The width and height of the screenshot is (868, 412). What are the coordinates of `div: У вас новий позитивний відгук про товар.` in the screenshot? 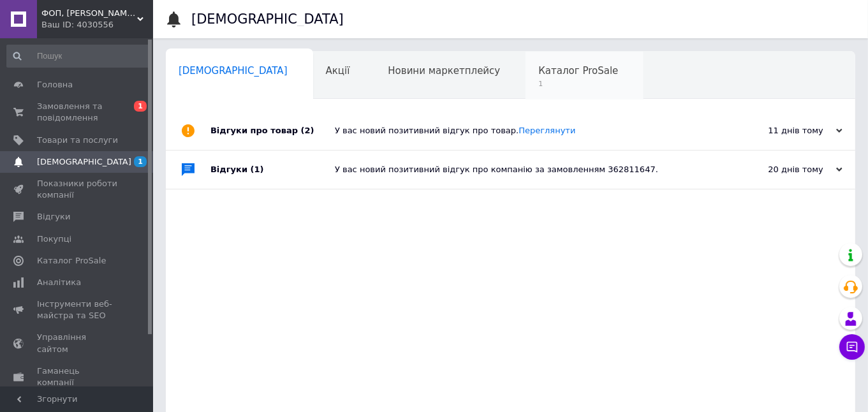 It's located at (525, 131).